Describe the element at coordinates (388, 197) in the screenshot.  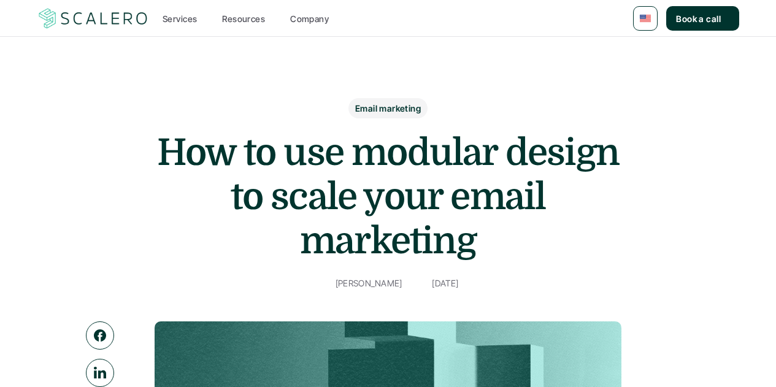
I see `h1: How to use modular design to scale your email marketing` at that location.